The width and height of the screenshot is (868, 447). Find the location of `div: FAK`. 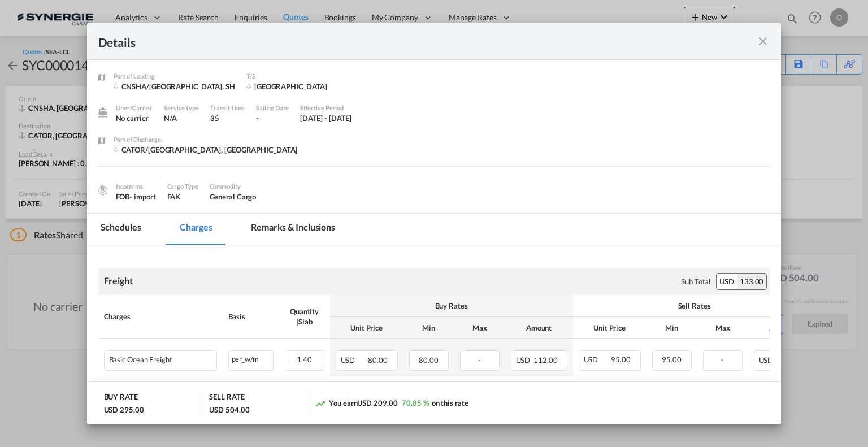

div: FAK is located at coordinates (183, 197).